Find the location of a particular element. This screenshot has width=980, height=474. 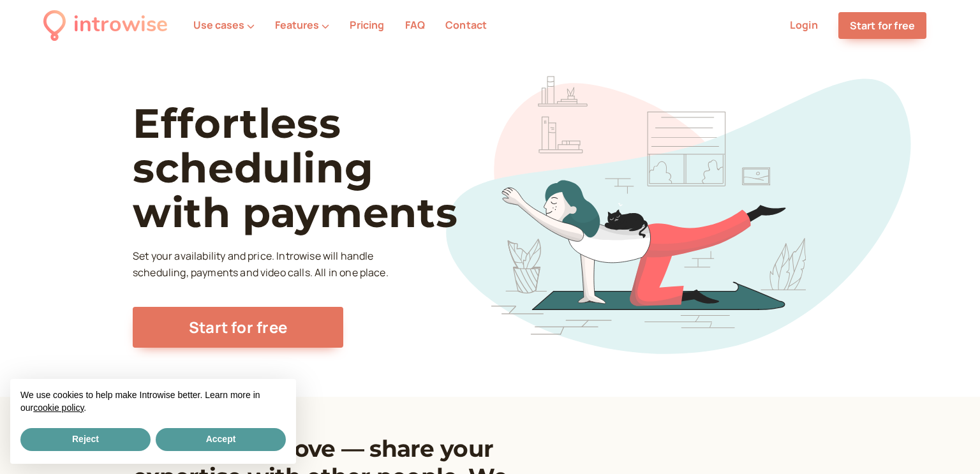

a: FAQ is located at coordinates (415, 25).